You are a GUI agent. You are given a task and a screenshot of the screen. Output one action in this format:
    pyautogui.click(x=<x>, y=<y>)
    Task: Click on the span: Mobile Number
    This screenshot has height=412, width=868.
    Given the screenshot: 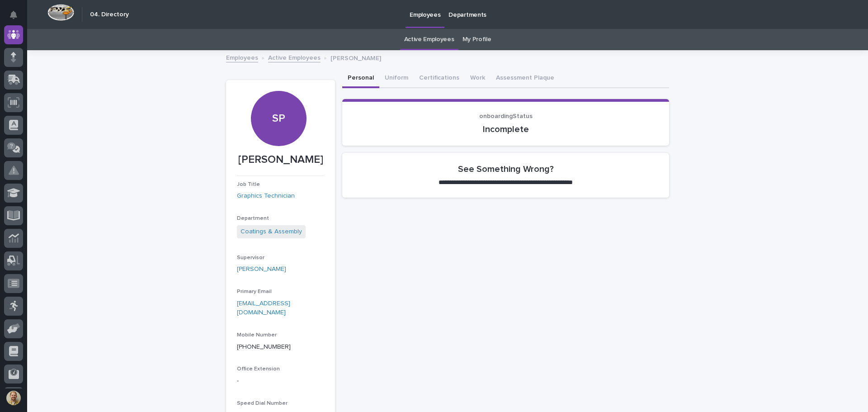 What is the action you would take?
    pyautogui.click(x=257, y=335)
    